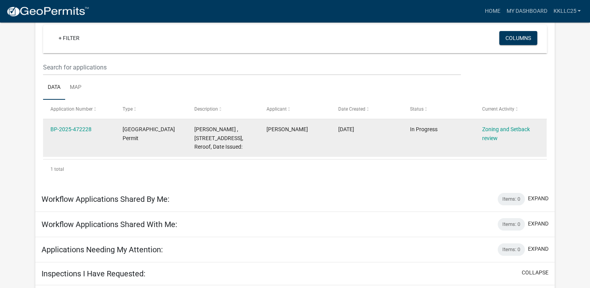 This screenshot has width=590, height=288. I want to click on span: Isanti County Building Permit, so click(148, 133).